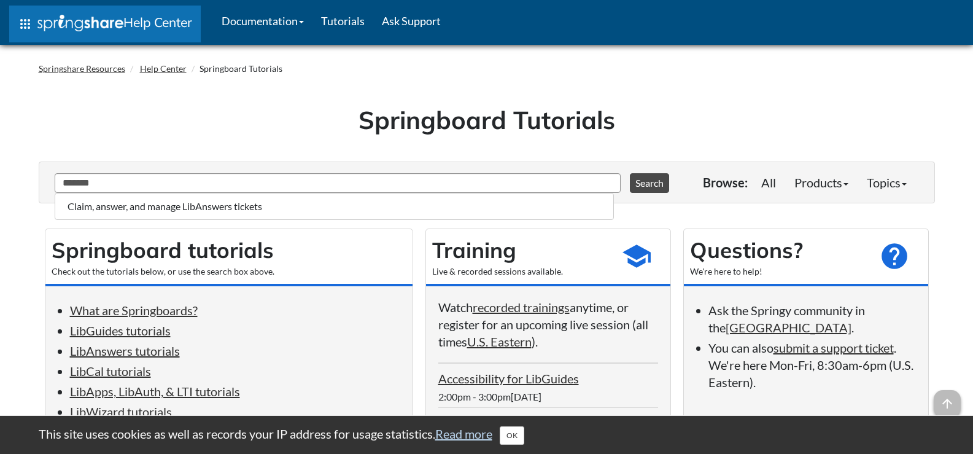 The width and height of the screenshot is (973, 454). I want to click on a: LibApps, LibAuth, & LTI tutorials, so click(155, 391).